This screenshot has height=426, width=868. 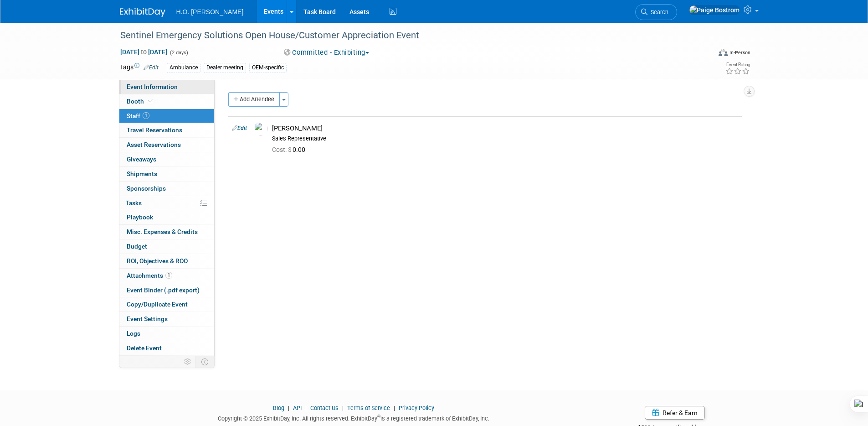 I want to click on a: Event Information, so click(x=167, y=87).